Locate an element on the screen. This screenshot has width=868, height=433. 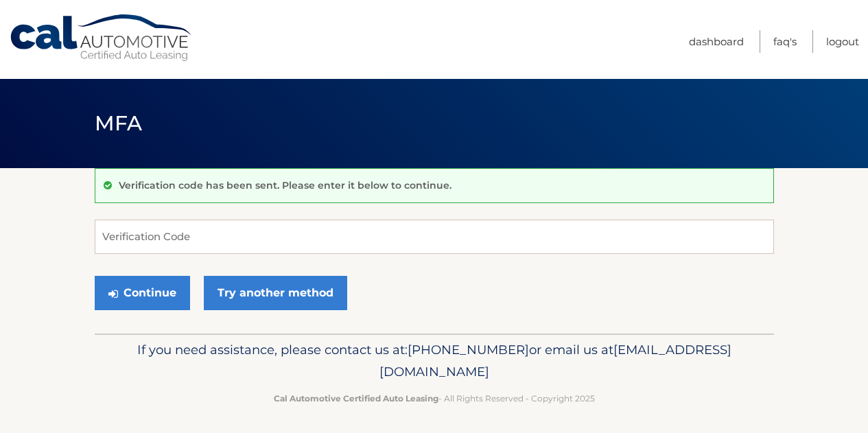
a: Logout is located at coordinates (842, 41).